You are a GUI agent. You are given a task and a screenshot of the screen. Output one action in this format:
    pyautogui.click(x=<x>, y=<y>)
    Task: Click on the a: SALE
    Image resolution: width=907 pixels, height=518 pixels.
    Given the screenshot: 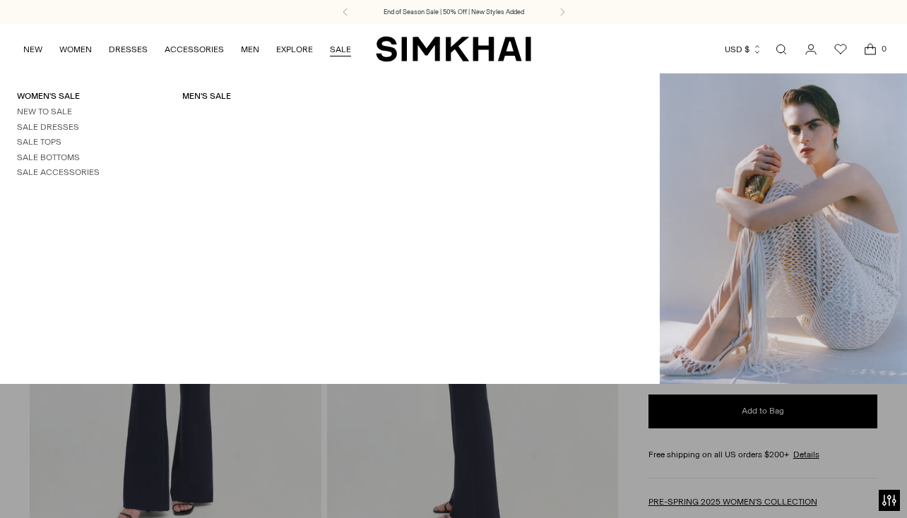 What is the action you would take?
    pyautogui.click(x=340, y=49)
    